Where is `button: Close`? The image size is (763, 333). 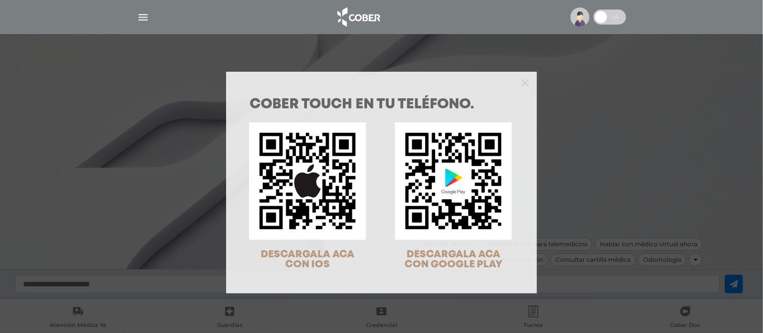
button: Close is located at coordinates (525, 82).